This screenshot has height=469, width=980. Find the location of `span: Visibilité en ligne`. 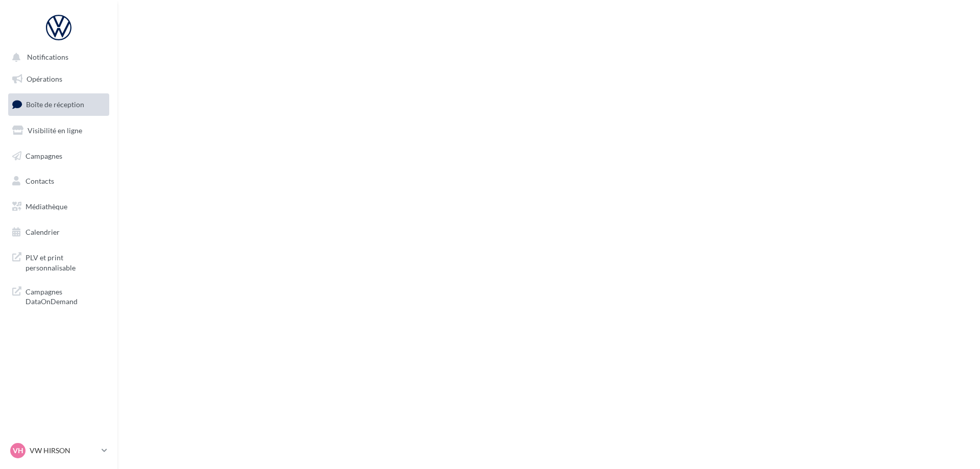

span: Visibilité en ligne is located at coordinates (55, 130).